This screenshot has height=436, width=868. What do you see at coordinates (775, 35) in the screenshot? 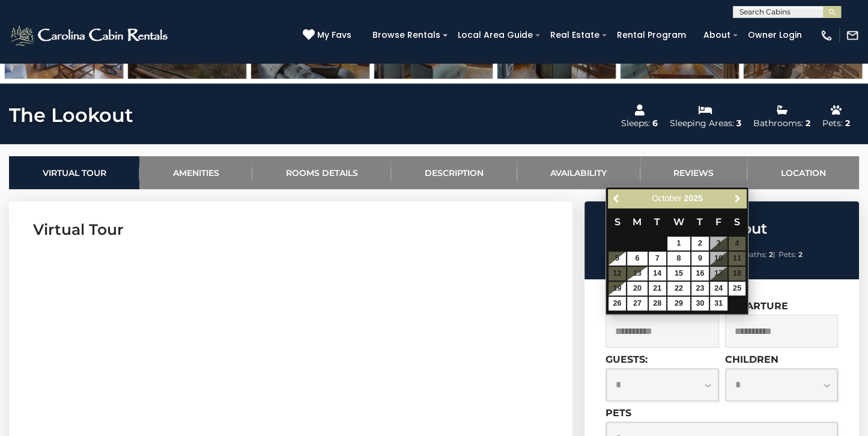
I see `a: Owner Login` at bounding box center [775, 35].